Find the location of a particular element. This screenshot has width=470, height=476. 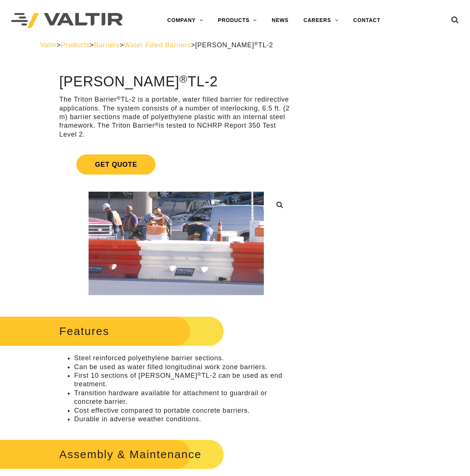

a: Water Filled Barriers is located at coordinates (158, 45).